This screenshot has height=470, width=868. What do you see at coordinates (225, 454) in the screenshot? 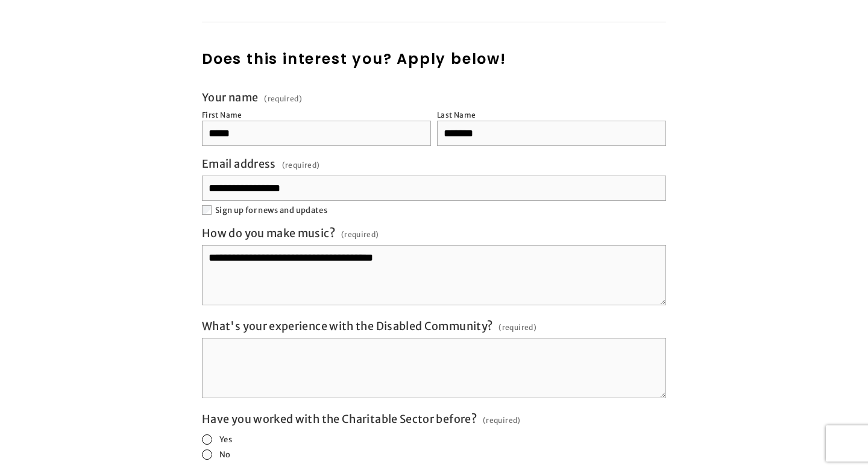
I see `span: No` at bounding box center [225, 454].